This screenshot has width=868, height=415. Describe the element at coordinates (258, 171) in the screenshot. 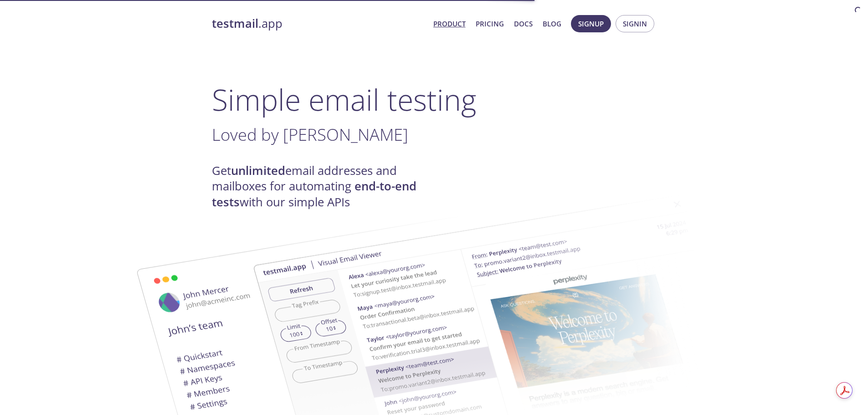

I see `strong: unlimited` at that location.